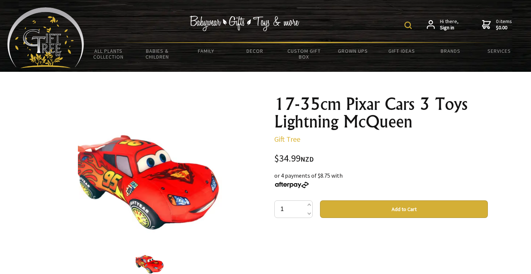  Describe the element at coordinates (500, 51) in the screenshot. I see `a: Services` at that location.